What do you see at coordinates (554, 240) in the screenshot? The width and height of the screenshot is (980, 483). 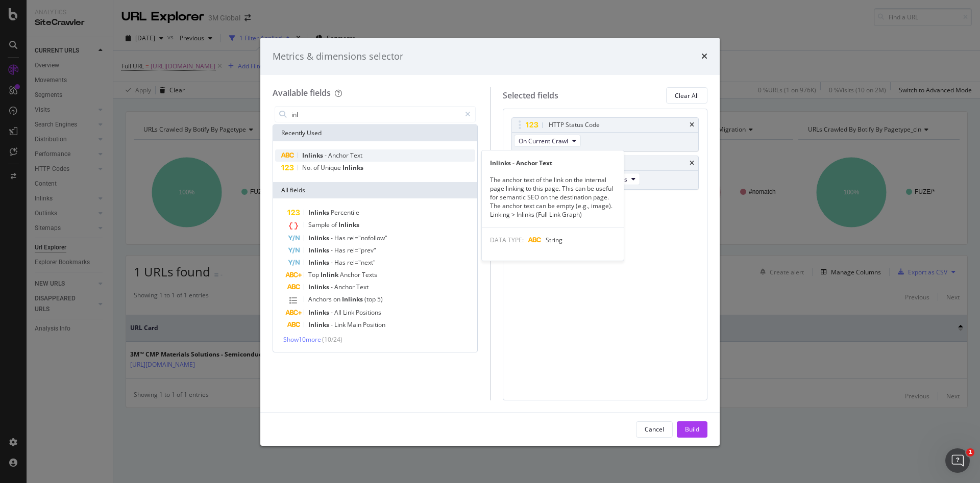 I see `span: String` at bounding box center [554, 240].